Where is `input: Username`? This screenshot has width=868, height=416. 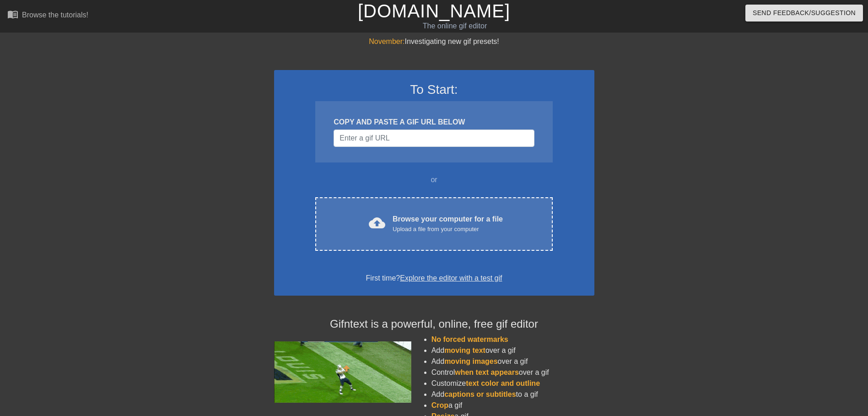 input: Username is located at coordinates (434, 138).